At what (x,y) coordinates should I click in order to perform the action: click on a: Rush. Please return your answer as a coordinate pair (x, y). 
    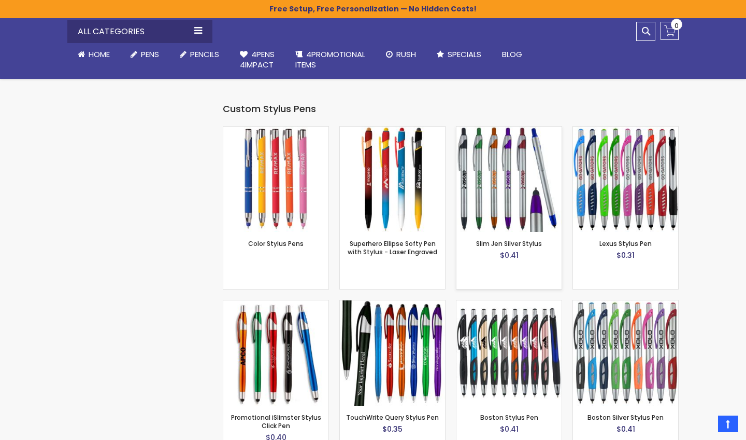
    Looking at the image, I should click on (401, 54).